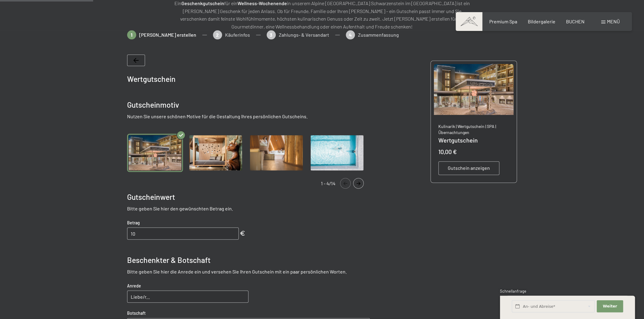 The width and height of the screenshot is (644, 319). Describe the element at coordinates (203, 3) in the screenshot. I see `strong: Geschenkgutschein` at that location.